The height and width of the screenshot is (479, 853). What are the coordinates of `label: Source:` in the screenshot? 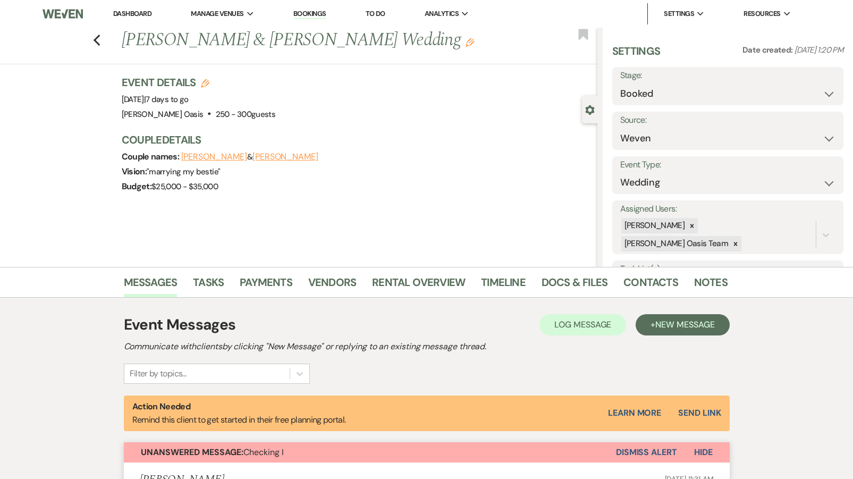 It's located at (728, 120).